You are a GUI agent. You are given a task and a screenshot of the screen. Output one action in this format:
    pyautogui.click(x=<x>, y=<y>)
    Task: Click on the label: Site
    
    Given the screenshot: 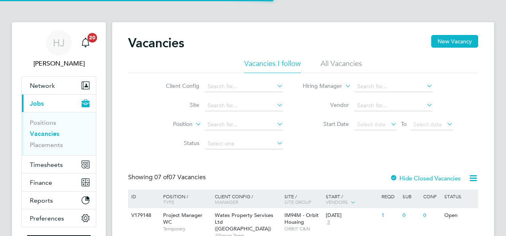 What is the action you would take?
    pyautogui.click(x=176, y=105)
    